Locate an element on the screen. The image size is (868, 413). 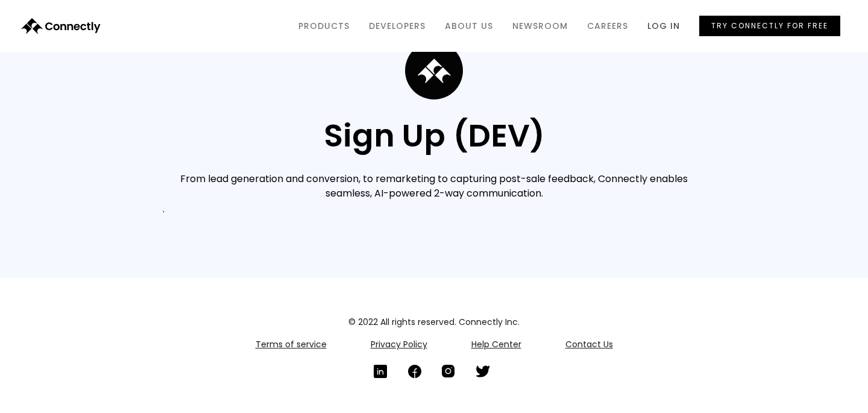
a: Help Center is located at coordinates (496, 345).